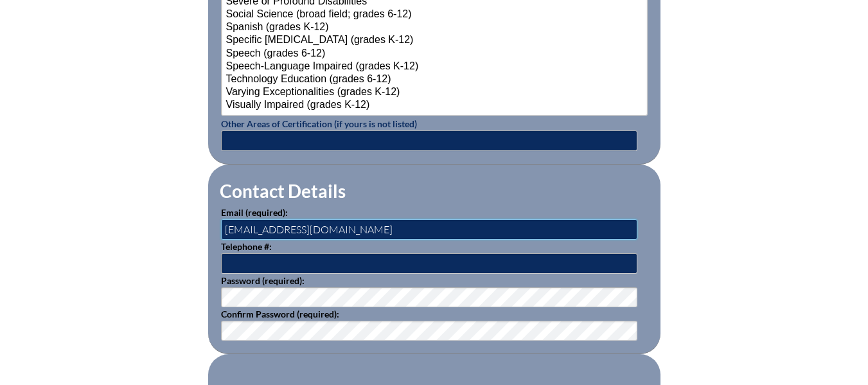 This screenshot has height=385, width=868. I want to click on label: Other Areas of Certification (if yours is not listed), so click(319, 123).